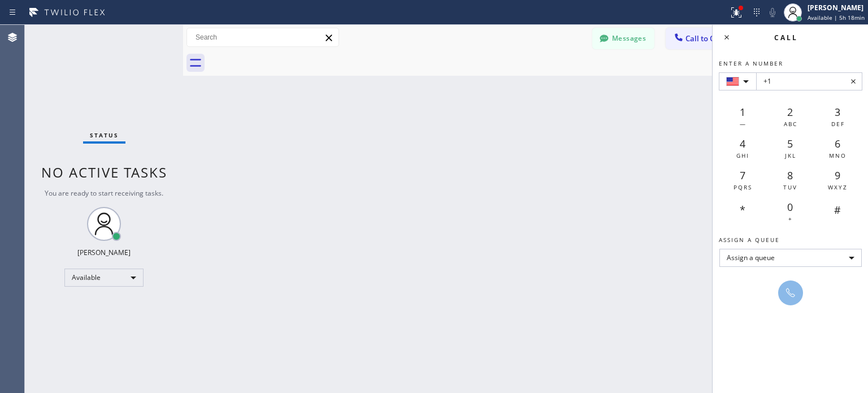 The height and width of the screenshot is (393, 868). Describe the element at coordinates (715, 39) in the screenshot. I see `span: Call to Customer` at that location.